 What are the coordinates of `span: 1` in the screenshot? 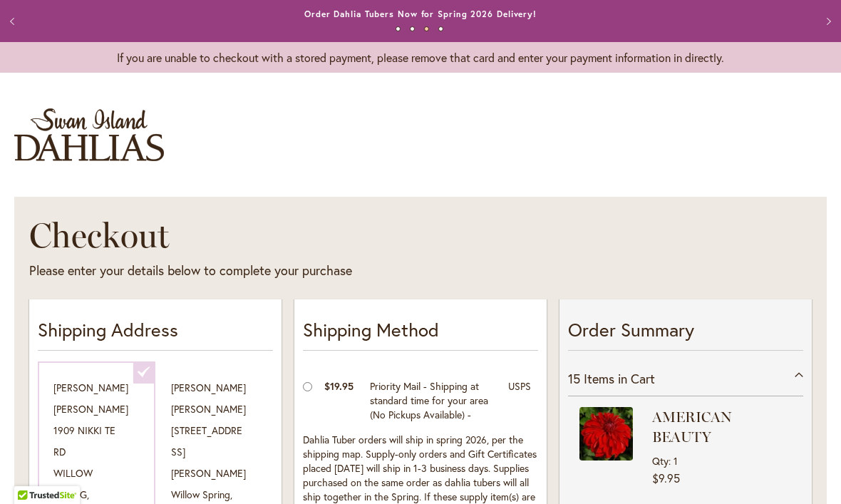 It's located at (676, 461).